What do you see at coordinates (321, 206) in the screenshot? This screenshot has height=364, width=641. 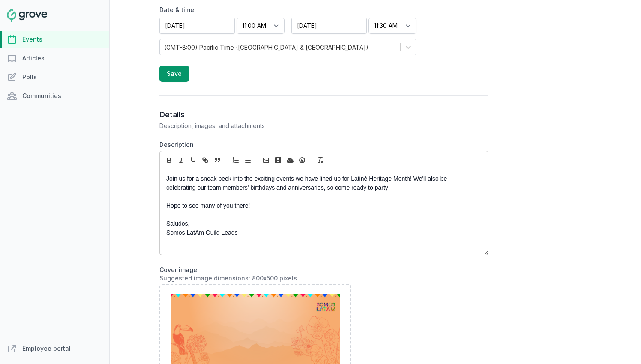 I see `p: Hope to see many of you there!` at bounding box center [321, 206].